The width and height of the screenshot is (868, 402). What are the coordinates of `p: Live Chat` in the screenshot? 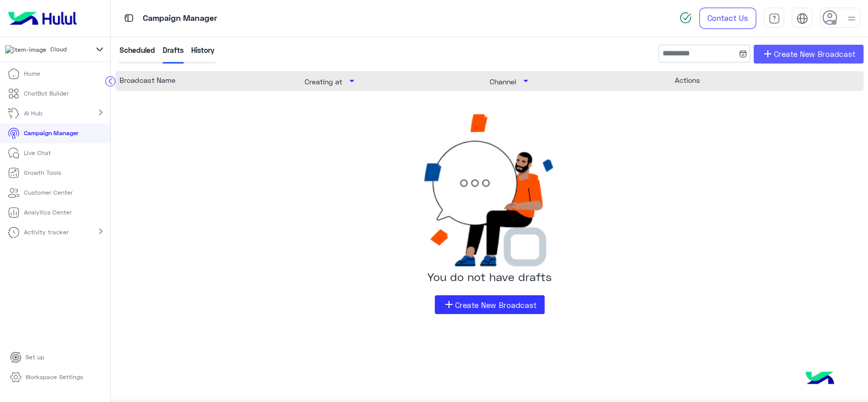 It's located at (37, 153).